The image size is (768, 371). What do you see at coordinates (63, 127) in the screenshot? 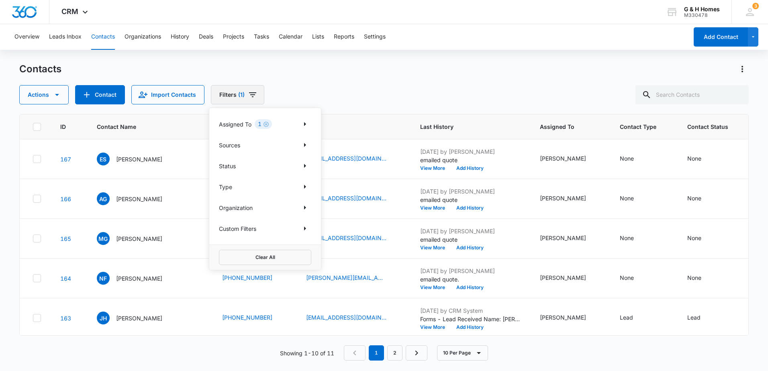
I see `span: ID` at bounding box center [63, 127].